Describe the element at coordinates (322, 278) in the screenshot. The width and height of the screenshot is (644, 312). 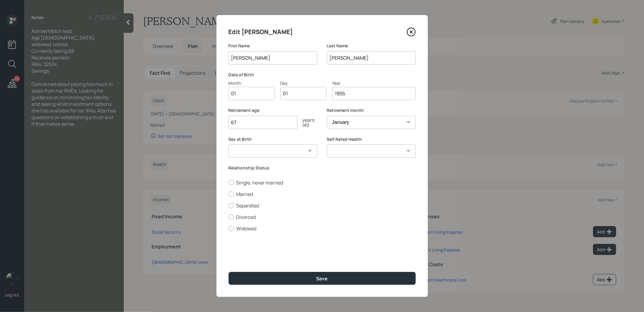
I see `div: Save` at that location.